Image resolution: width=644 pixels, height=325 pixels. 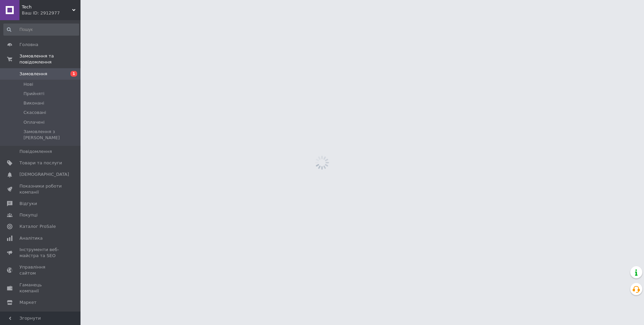 What do you see at coordinates (34, 94) in the screenshot?
I see `span: Прийняті` at bounding box center [34, 94].